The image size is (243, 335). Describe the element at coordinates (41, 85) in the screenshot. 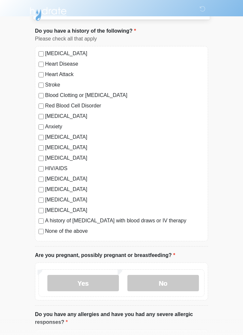

I see `input: Stroke` at that location.